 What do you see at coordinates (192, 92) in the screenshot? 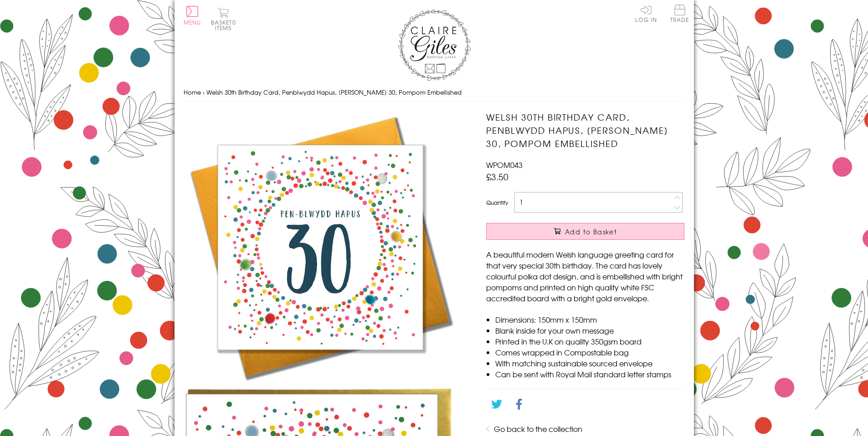
I see `a: Home` at bounding box center [192, 92].